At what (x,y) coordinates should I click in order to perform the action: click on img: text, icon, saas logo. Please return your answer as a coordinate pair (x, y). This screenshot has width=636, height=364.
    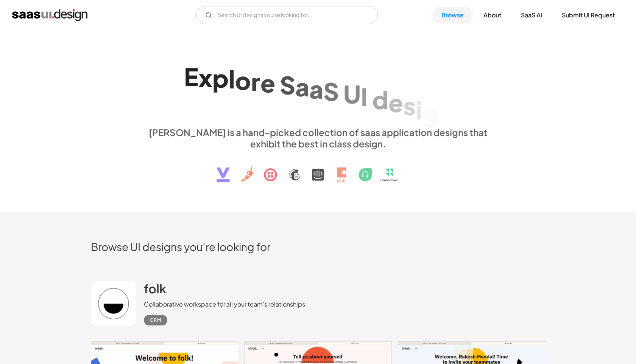
    Looking at the image, I should click on (318, 169).